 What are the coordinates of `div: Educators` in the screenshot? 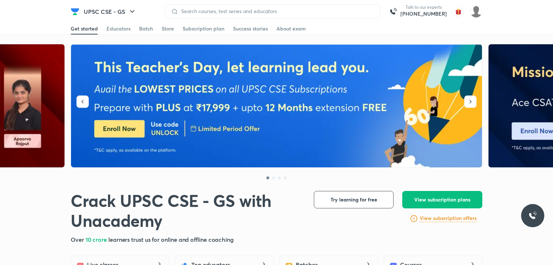 It's located at (119, 29).